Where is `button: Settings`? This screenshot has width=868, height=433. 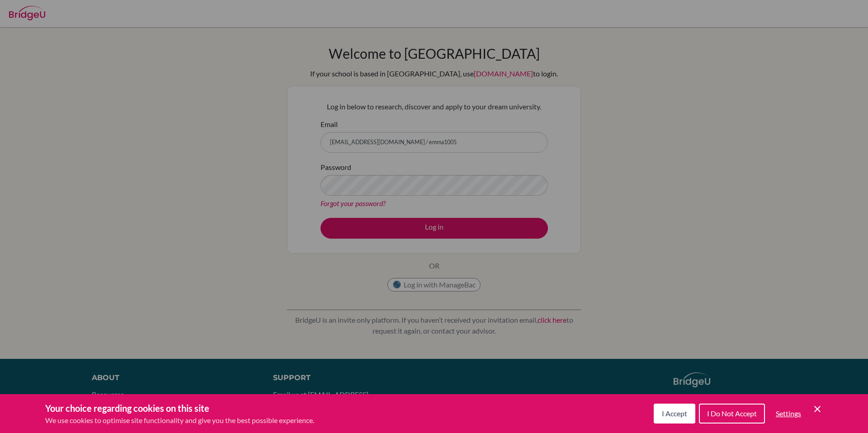 button: Settings is located at coordinates (789, 413).